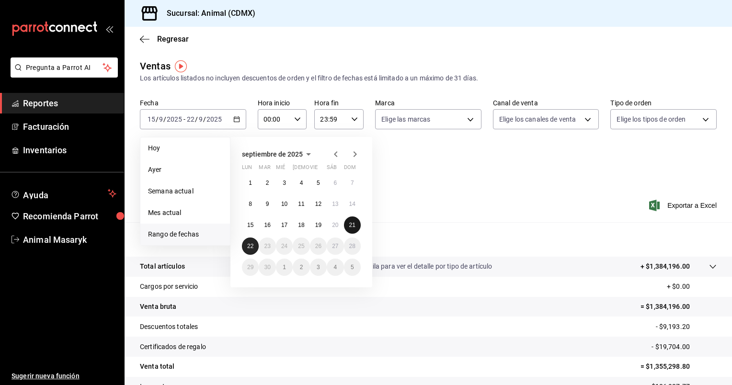 Image resolution: width=732 pixels, height=385 pixels. What do you see at coordinates (301, 204) in the screenshot?
I see `button: 11 de septiembre de 2025` at bounding box center [301, 204].